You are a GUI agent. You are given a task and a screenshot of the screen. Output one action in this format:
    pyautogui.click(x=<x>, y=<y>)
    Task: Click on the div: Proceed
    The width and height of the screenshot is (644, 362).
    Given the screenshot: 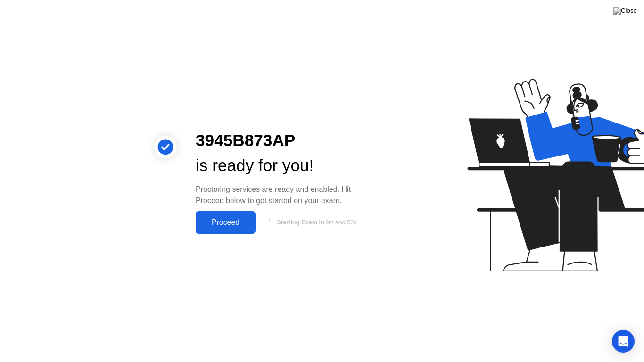 What is the action you would take?
    pyautogui.click(x=225, y=223)
    